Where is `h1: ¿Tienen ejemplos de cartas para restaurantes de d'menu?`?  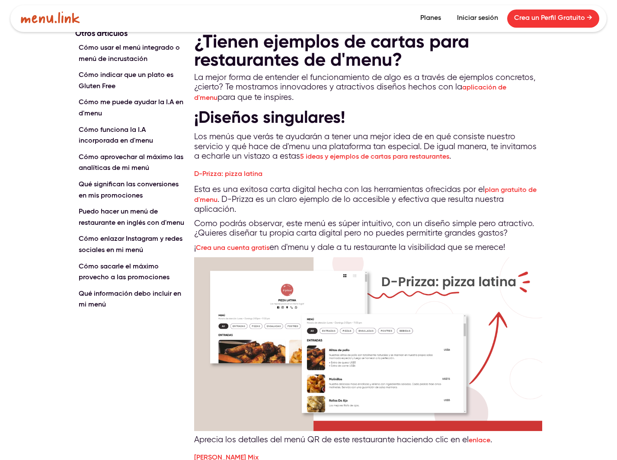
h1: ¿Tienen ejemplos de cartas para restaurantes de d'menu? is located at coordinates (368, 51).